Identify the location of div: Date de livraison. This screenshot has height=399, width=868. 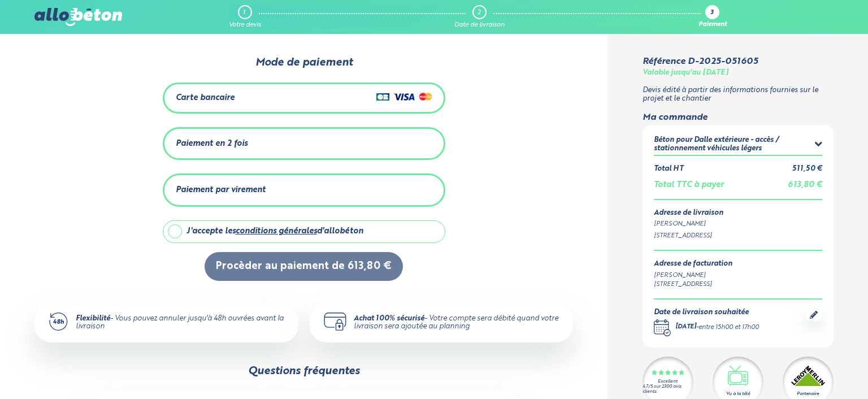
(479, 25).